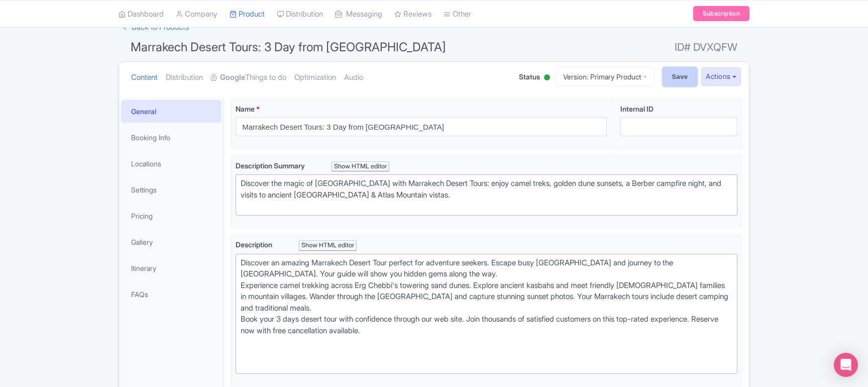 The width and height of the screenshot is (868, 387). I want to click on a: Version: Primary Product, so click(605, 77).